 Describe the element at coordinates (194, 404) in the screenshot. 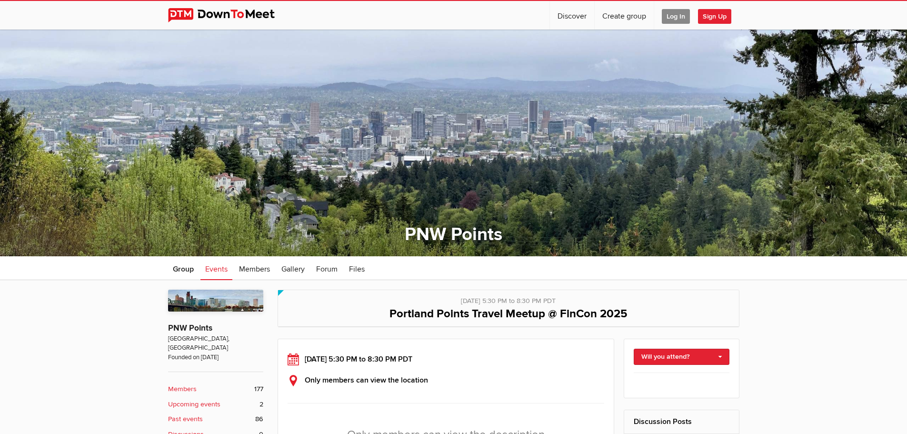

I see `b: Upcoming events` at that location.